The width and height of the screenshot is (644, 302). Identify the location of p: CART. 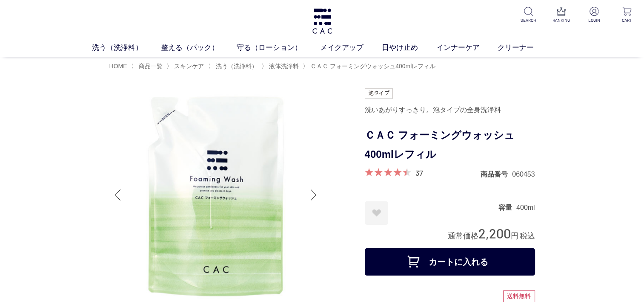
(627, 20).